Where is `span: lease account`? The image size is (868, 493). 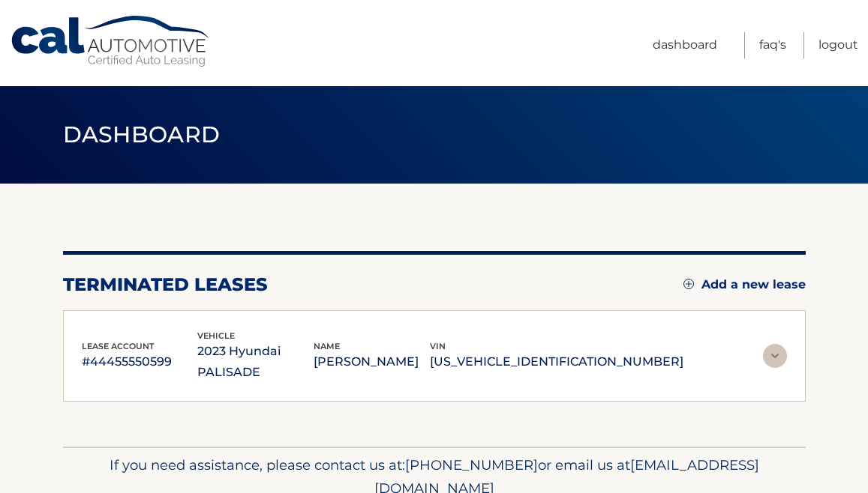
span: lease account is located at coordinates (118, 346).